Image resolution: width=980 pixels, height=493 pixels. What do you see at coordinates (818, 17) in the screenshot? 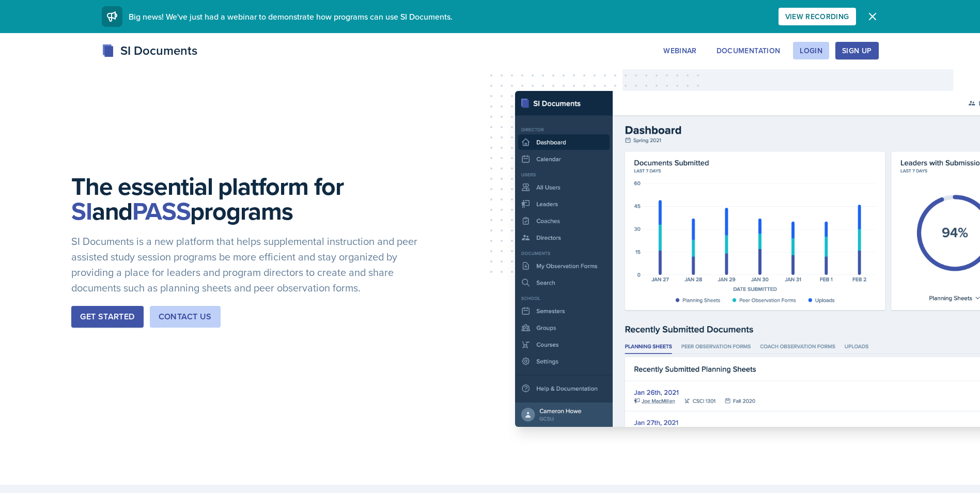
I see `div: View Recording` at bounding box center [818, 17].